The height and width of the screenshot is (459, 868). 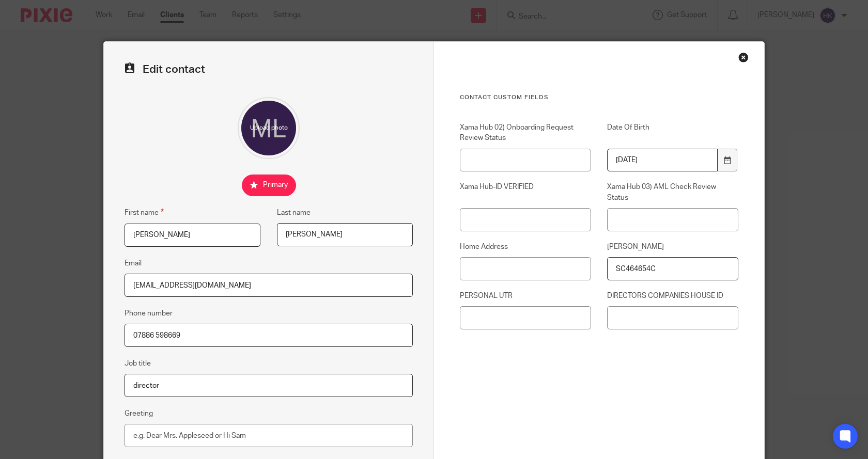 I want to click on label: Job title, so click(x=138, y=364).